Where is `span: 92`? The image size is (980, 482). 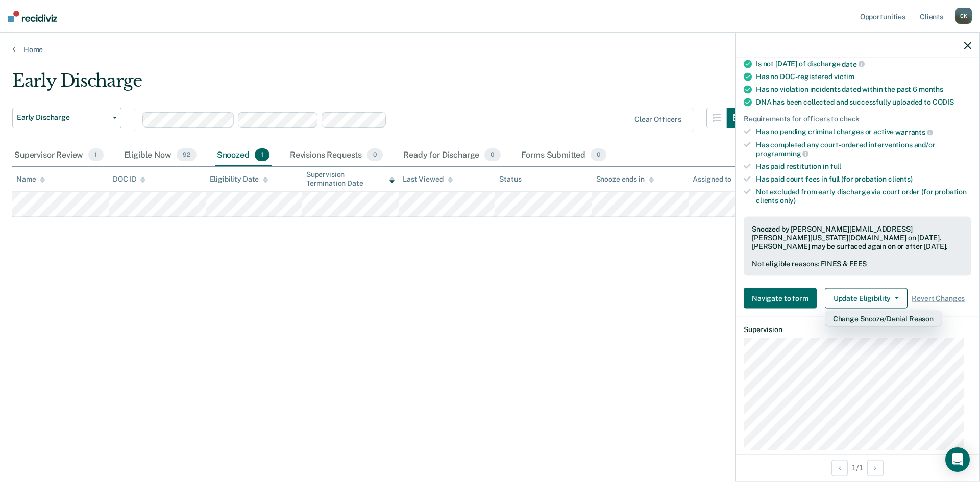
span: 92 is located at coordinates (186, 155).